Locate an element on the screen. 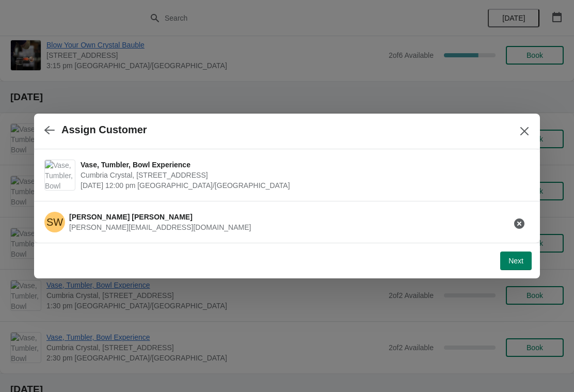  text: SW is located at coordinates (54, 222).